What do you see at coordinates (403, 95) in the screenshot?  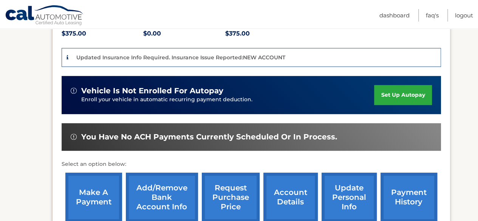 I see `a: set up autopay` at bounding box center [403, 95].